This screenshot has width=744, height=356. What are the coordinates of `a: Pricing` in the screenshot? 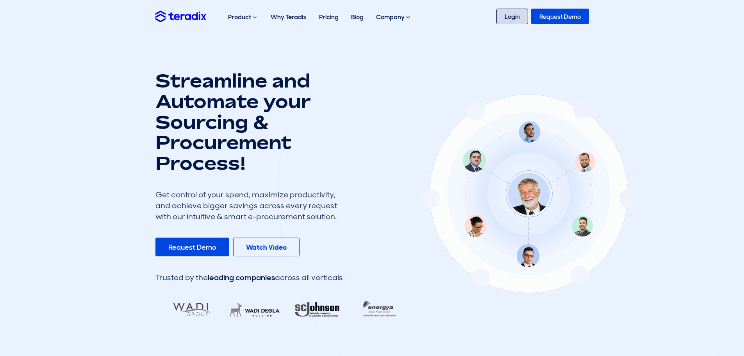 It's located at (329, 17).